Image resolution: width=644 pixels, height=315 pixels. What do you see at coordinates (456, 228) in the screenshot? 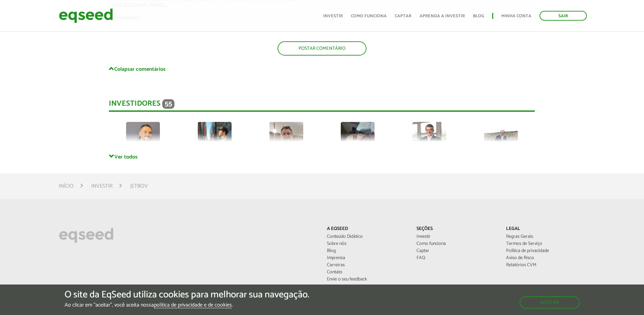
I see `p: Seções` at bounding box center [456, 228].